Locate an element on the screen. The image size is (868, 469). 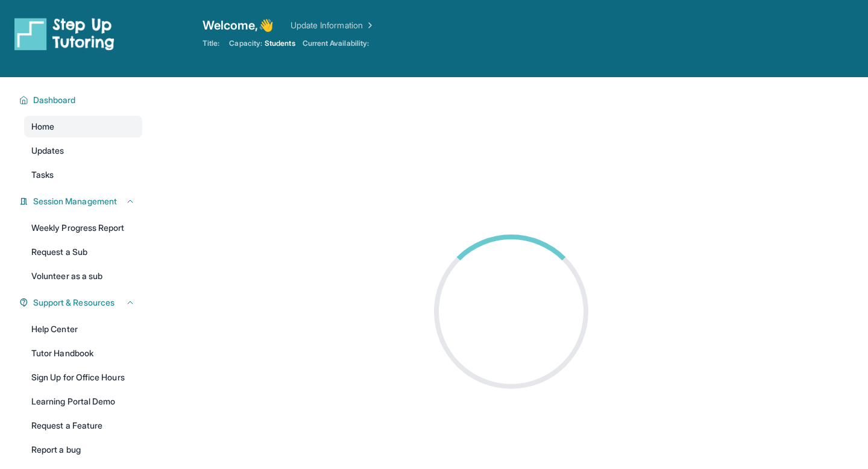
img: Chevron Right is located at coordinates (368, 25).